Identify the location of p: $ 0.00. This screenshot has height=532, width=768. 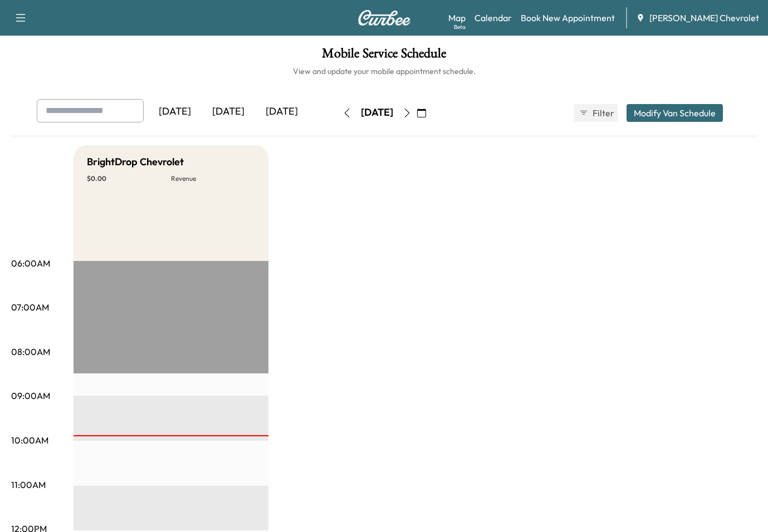
(129, 179).